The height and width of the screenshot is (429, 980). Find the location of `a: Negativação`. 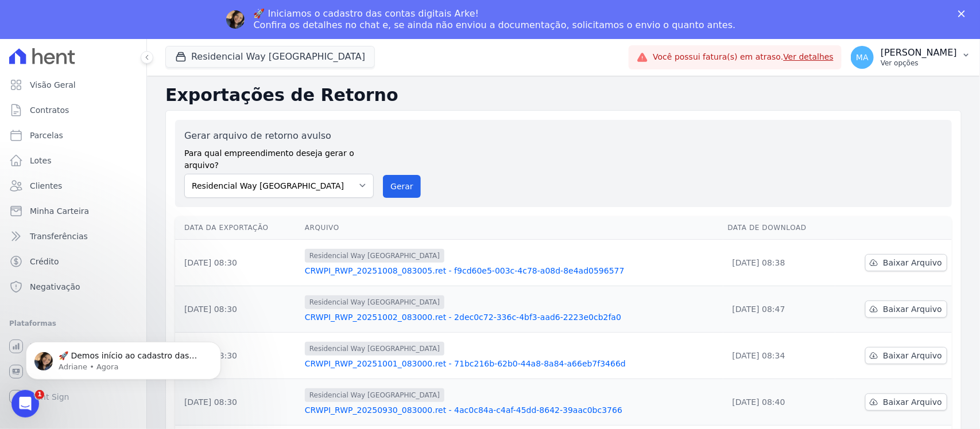

a: Negativação is located at coordinates (73, 287).